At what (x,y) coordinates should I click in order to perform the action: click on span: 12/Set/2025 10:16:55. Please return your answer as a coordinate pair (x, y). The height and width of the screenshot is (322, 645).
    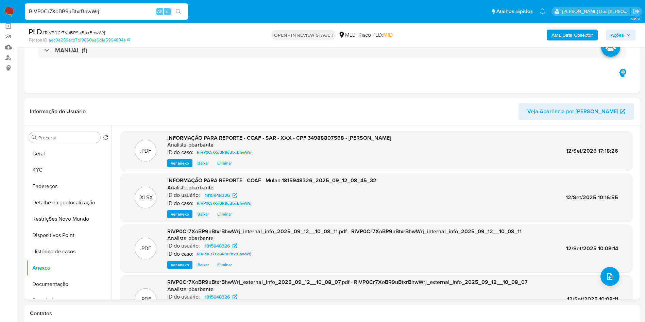
    Looking at the image, I should click on (592, 197).